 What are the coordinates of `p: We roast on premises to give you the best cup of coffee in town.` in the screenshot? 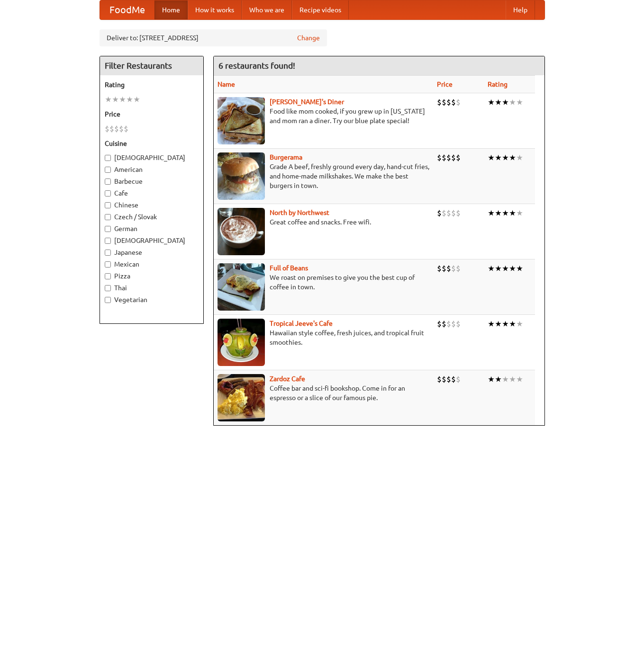 It's located at (323, 283).